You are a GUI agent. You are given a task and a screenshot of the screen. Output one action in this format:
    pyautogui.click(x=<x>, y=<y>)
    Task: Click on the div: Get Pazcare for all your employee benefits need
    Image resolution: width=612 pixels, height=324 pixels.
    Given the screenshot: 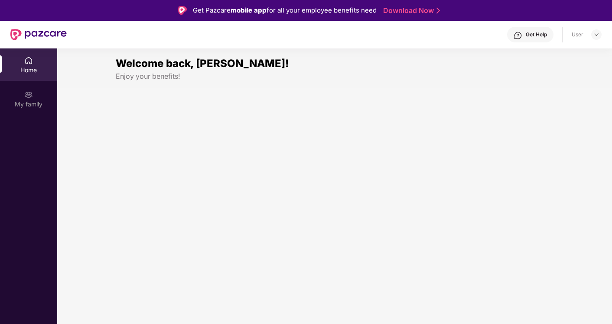 What is the action you would take?
    pyautogui.click(x=285, y=10)
    